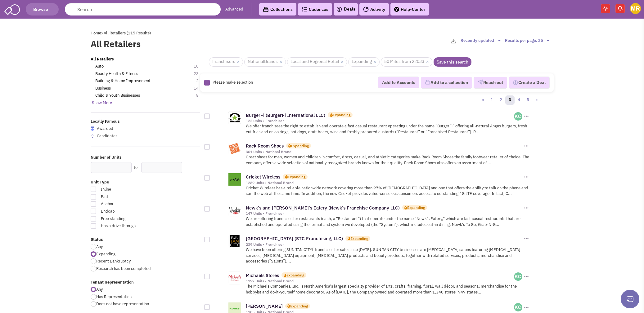  I want to click on img: icon-collection-lavender.png, so click(428, 82).